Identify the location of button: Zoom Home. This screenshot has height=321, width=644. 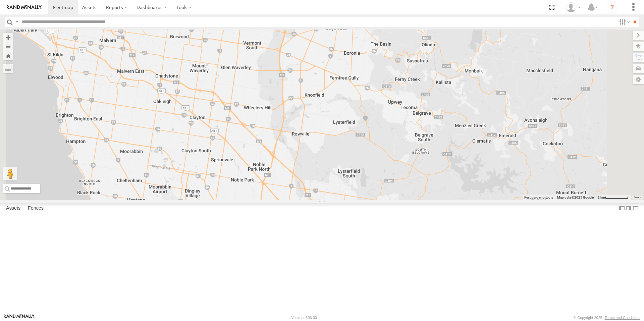
(8, 56).